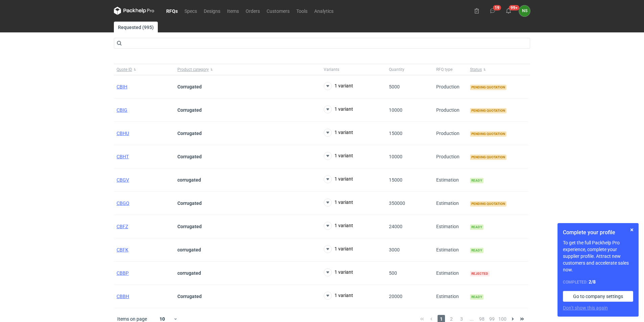 This screenshot has height=322, width=644. What do you see at coordinates (396, 69) in the screenshot?
I see `span: Quantity` at bounding box center [396, 69].